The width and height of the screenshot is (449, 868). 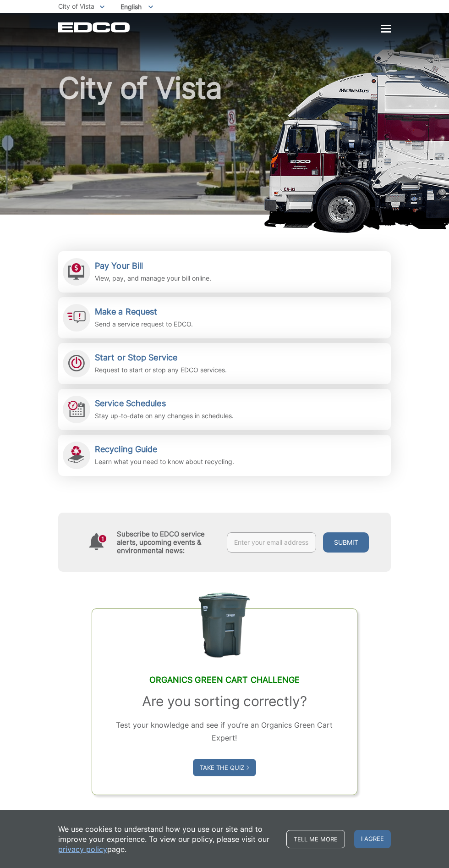 What do you see at coordinates (168, 542) in the screenshot?
I see `h4: Subscribe to EDCO service alerts, upcoming events & environmental news:` at bounding box center [168, 542].